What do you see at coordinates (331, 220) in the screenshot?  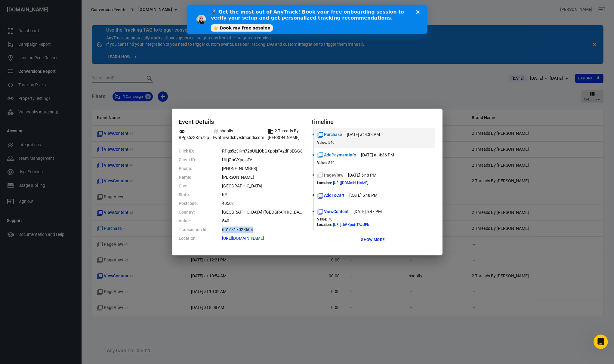 I see `span: 70` at bounding box center [331, 220].